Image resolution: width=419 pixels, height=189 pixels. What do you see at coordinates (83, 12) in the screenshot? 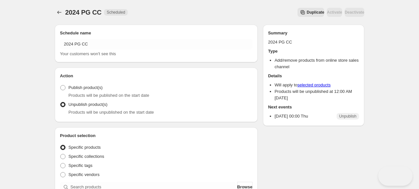
I see `span: 2024 PG CC` at bounding box center [83, 12].